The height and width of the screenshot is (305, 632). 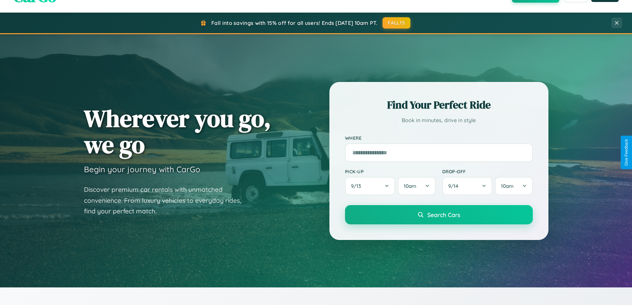 What do you see at coordinates (439, 105) in the screenshot?
I see `h2: Find Your Perfect Ride` at bounding box center [439, 105].